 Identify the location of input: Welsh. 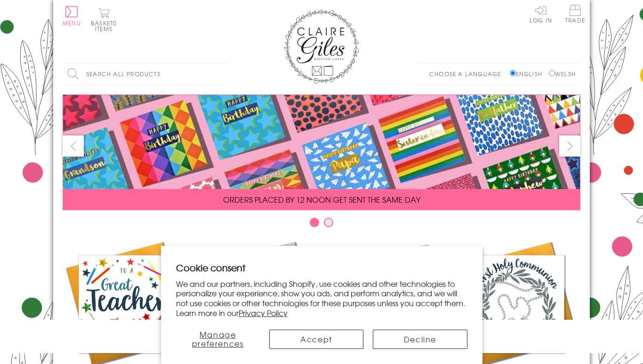
(551, 73).